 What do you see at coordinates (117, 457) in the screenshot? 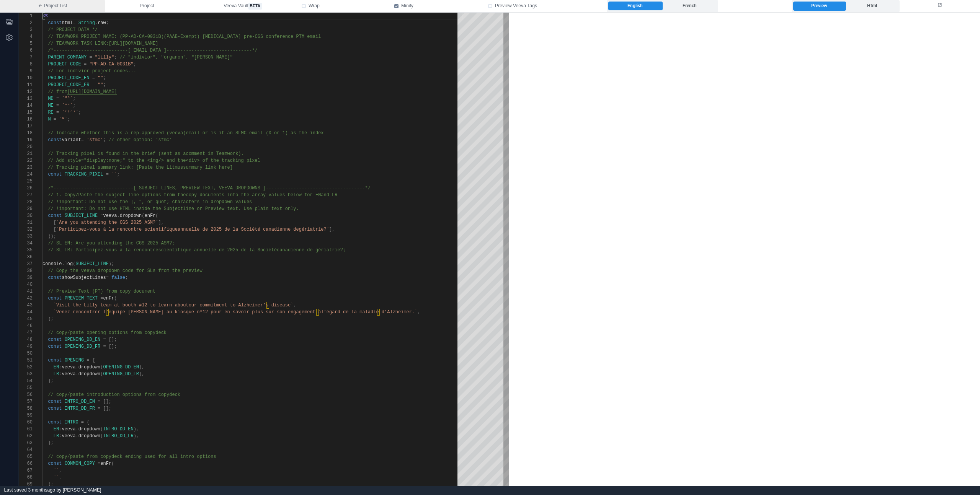
I see `span: // copy/paste from copydeck ending used for all in` at bounding box center [117, 457].